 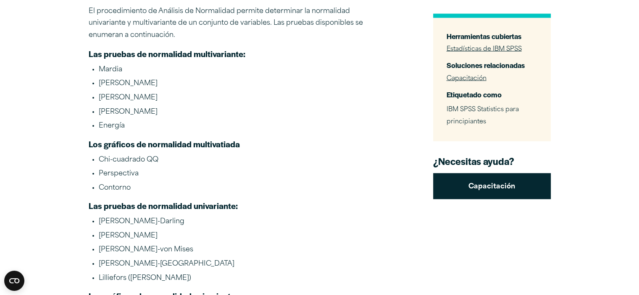 I want to click on font: El procedimiento de Análisis de Normalidad permite determinar la normalidad univariante y multiva..., so click(x=225, y=24).